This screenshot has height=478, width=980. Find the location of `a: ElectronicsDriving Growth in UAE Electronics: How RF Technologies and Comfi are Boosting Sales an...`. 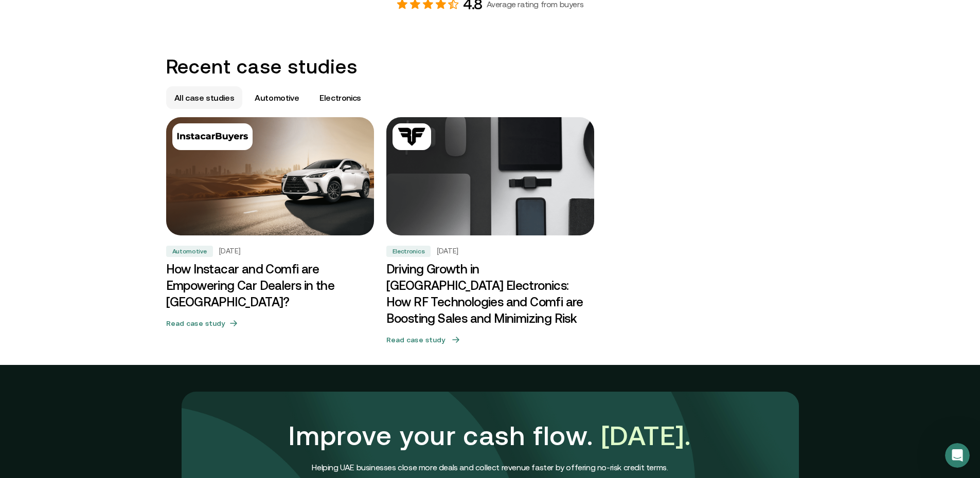

a: ElectronicsDriving Growth in UAE Electronics: How RF Technologies and Comfi are Boosting Sales an... is located at coordinates (491, 235).